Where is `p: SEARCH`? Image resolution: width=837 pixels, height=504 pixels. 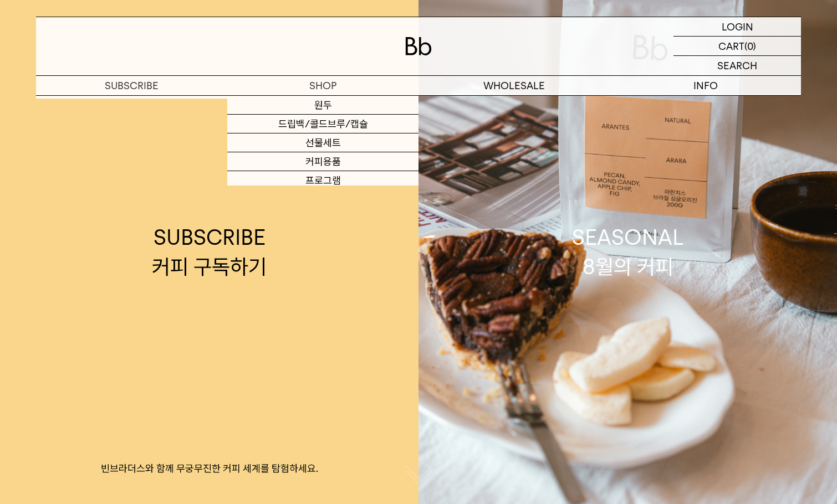 p: SEARCH is located at coordinates (737, 65).